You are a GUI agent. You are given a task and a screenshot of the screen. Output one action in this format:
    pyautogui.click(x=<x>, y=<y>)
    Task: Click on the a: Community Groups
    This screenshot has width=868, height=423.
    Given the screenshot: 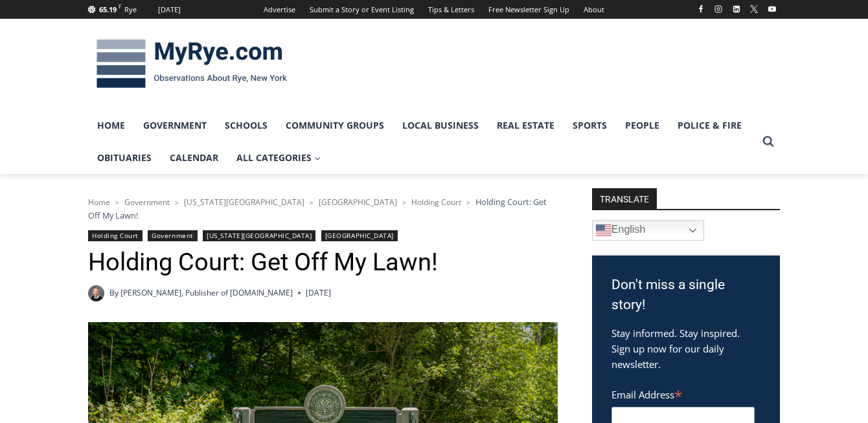 What is the action you would take?
    pyautogui.click(x=335, y=126)
    